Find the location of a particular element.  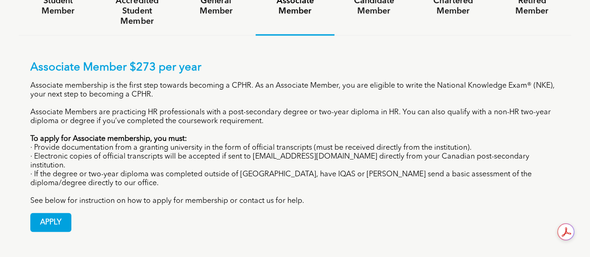

p: See below for instruction on how to apply for membership or contact us for help. is located at coordinates (295, 201).